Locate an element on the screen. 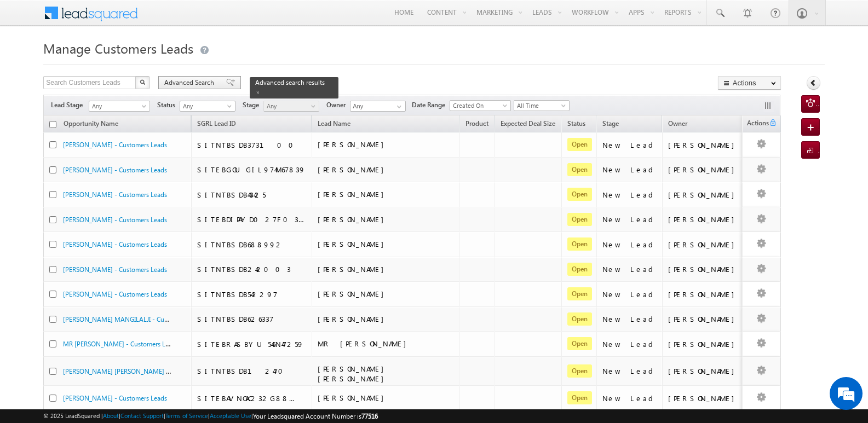  div: SITNTBSDB373100 is located at coordinates (252, 145).